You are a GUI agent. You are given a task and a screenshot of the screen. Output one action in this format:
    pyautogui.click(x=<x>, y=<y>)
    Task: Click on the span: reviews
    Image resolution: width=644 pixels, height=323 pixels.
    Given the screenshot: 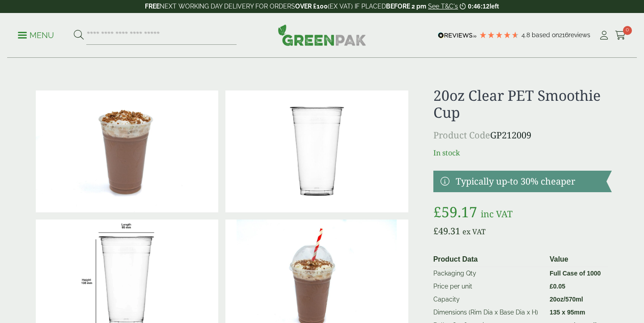 What is the action you would take?
    pyautogui.click(x=579, y=35)
    